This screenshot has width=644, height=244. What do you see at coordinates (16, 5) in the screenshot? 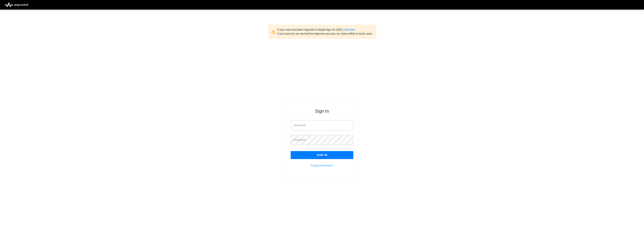
I see `img: ampcontrol.io logo` at bounding box center [16, 5].